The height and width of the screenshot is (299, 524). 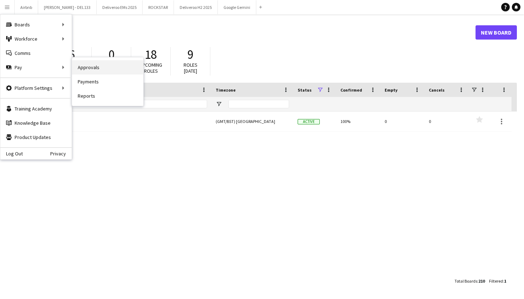 I want to click on a: Reports, so click(x=108, y=96).